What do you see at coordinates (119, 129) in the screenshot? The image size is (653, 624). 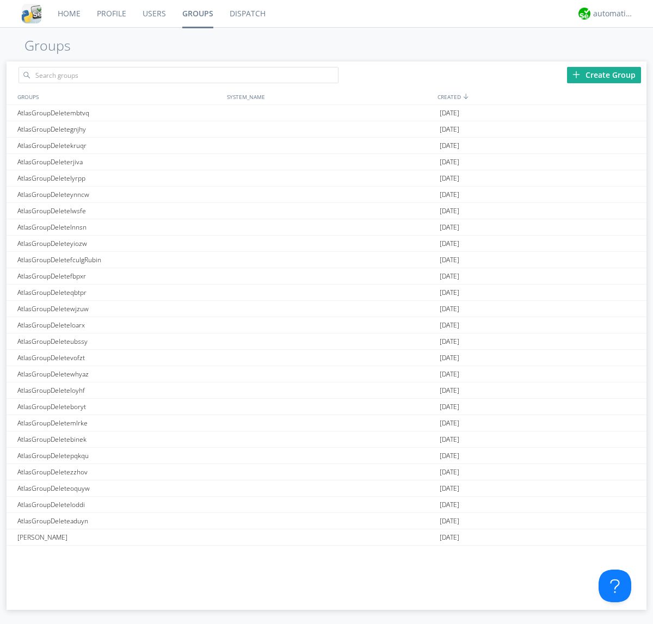 I see `div: AtlasGroupDeletegnjhy` at bounding box center [119, 129].